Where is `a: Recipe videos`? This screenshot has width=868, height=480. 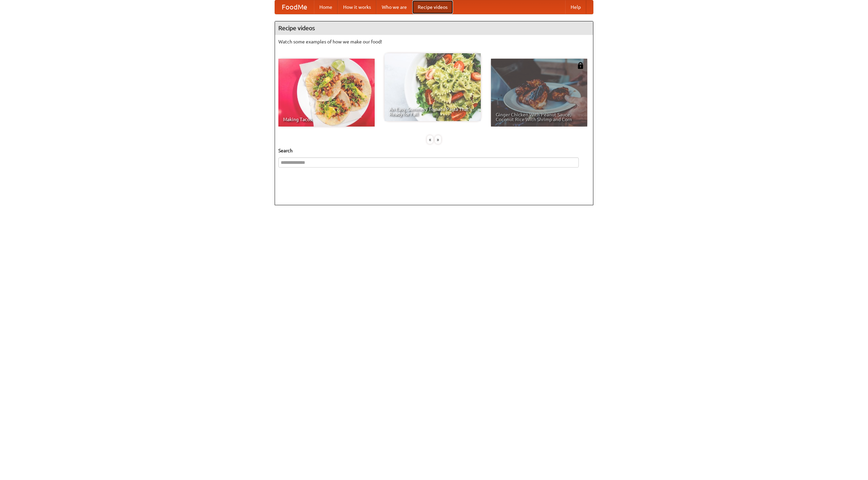
a: Recipe videos is located at coordinates (433, 7).